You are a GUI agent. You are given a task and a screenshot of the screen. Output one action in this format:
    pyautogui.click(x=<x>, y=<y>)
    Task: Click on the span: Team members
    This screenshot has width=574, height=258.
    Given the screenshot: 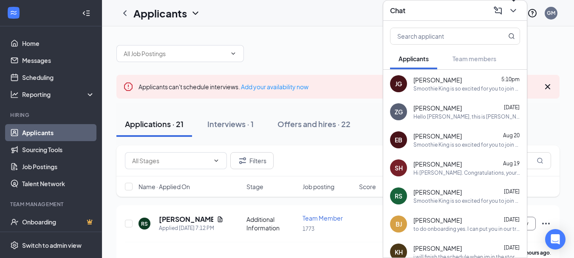 What is the action you would take?
    pyautogui.click(x=474, y=59)
    